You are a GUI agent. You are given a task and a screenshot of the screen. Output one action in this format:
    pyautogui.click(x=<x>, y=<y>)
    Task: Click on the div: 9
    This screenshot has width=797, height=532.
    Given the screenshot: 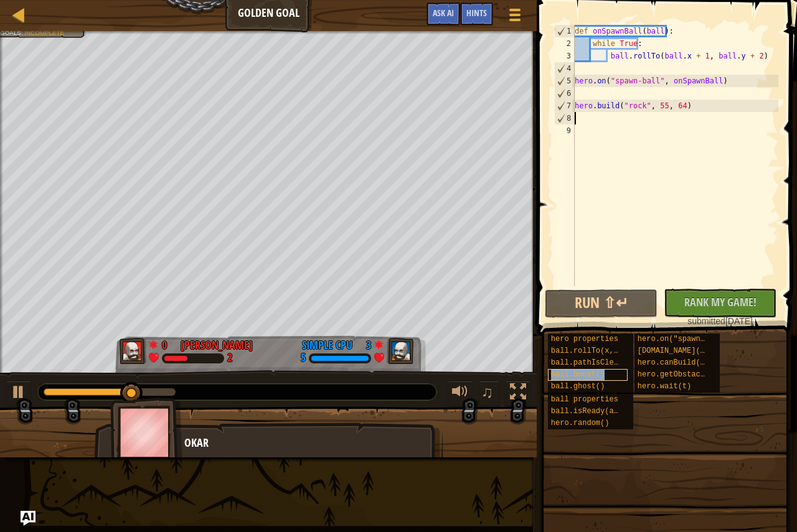 What is the action you would take?
    pyautogui.click(x=564, y=131)
    